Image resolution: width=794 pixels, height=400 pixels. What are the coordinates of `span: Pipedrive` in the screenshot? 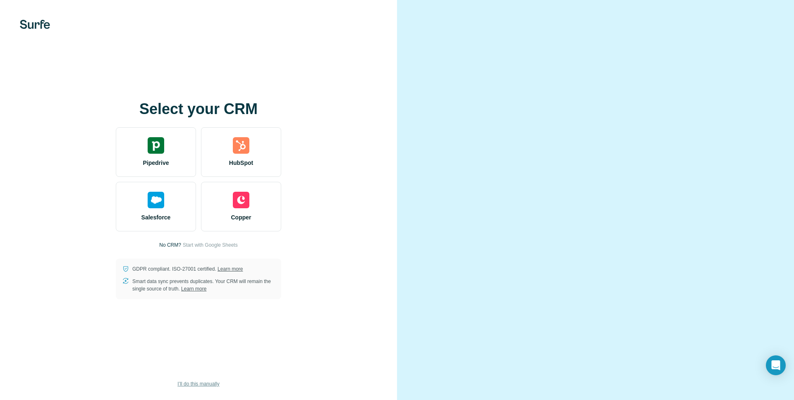 It's located at (156, 163).